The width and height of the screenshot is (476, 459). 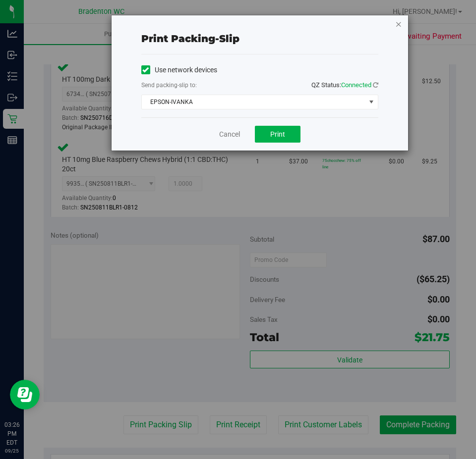 I want to click on span: EPSON-IVANKA, so click(x=254, y=102).